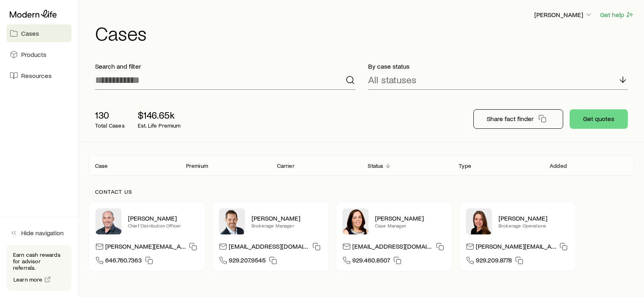  I want to click on span: Learn more, so click(28, 280).